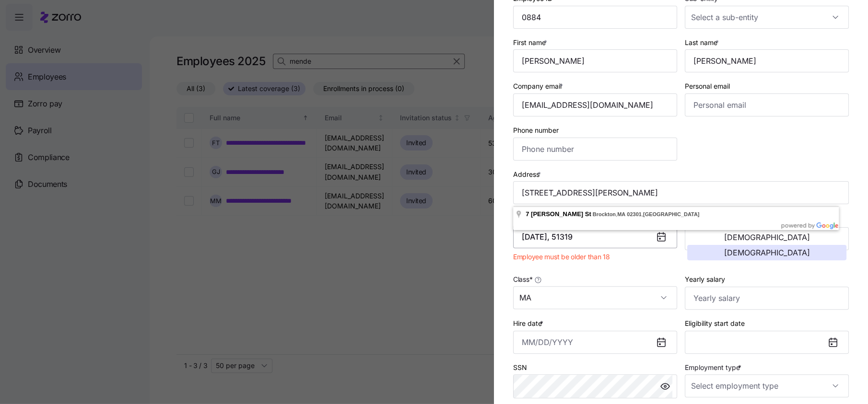 The image size is (868, 404). What do you see at coordinates (681, 193) in the screenshot?
I see `input: Address` at bounding box center [681, 193].